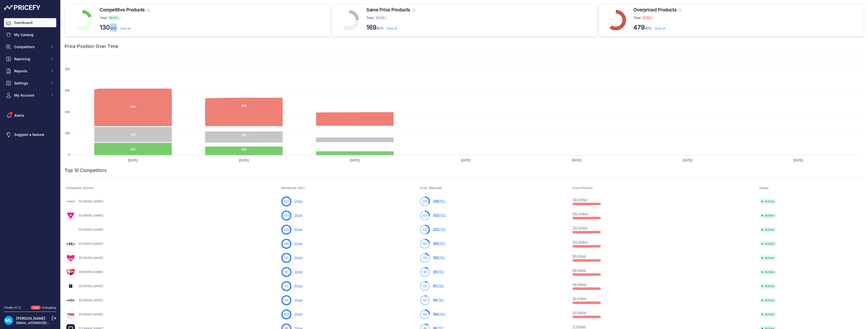 The height and width of the screenshot is (329, 868). What do you see at coordinates (293, 188) in the screenshot?
I see `span: Monitored URLs` at bounding box center [293, 188].